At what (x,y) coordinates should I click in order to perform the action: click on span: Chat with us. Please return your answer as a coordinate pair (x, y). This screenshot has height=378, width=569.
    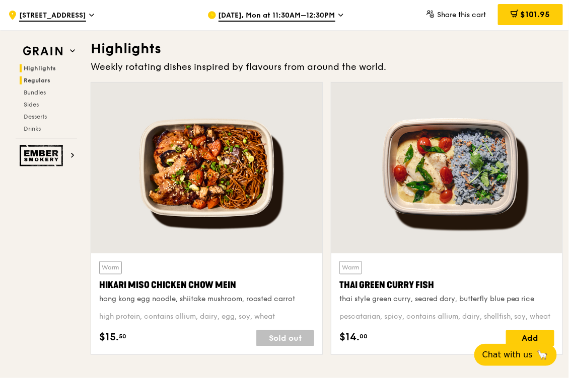
    Looking at the image, I should click on (507, 355).